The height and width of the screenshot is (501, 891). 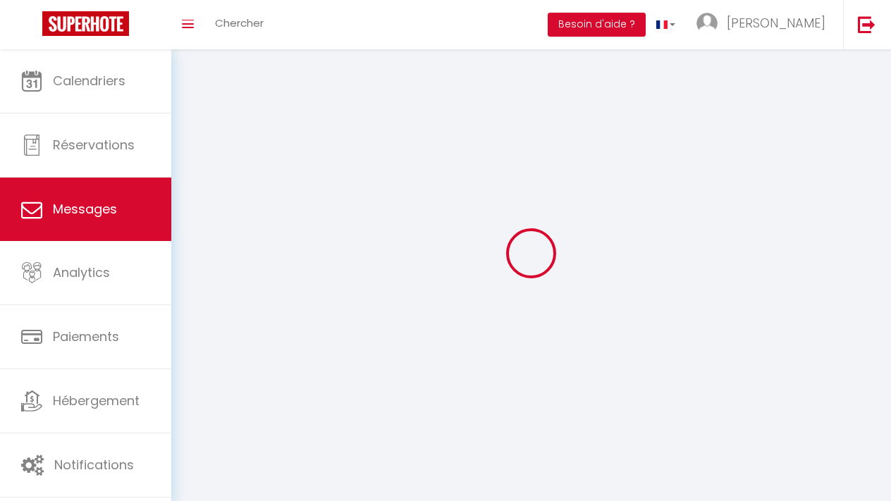 I want to click on img: logout, so click(x=866, y=24).